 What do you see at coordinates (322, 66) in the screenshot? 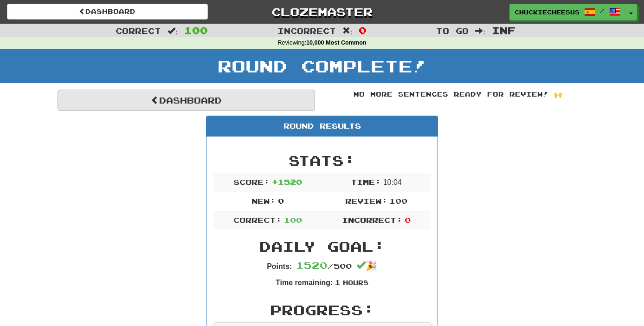
I see `h1: Round Complete!` at bounding box center [322, 66].